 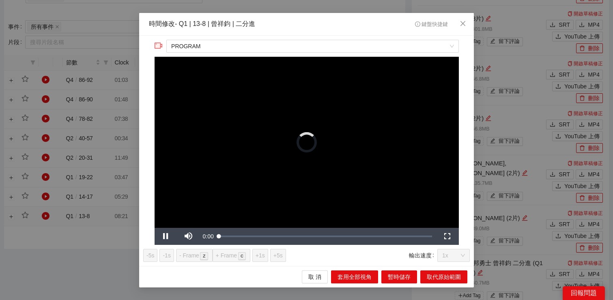 I want to click on span: close, so click(x=463, y=24).